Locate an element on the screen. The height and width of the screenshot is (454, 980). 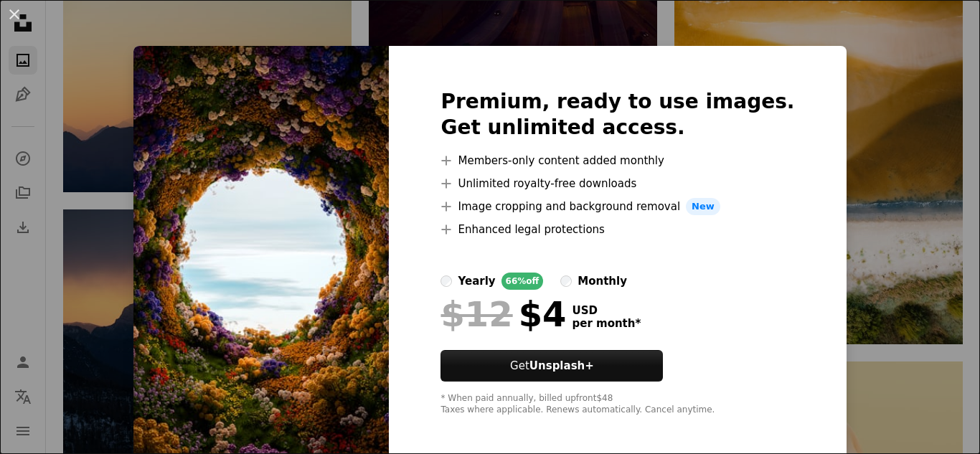
span: $12 is located at coordinates (476, 314).